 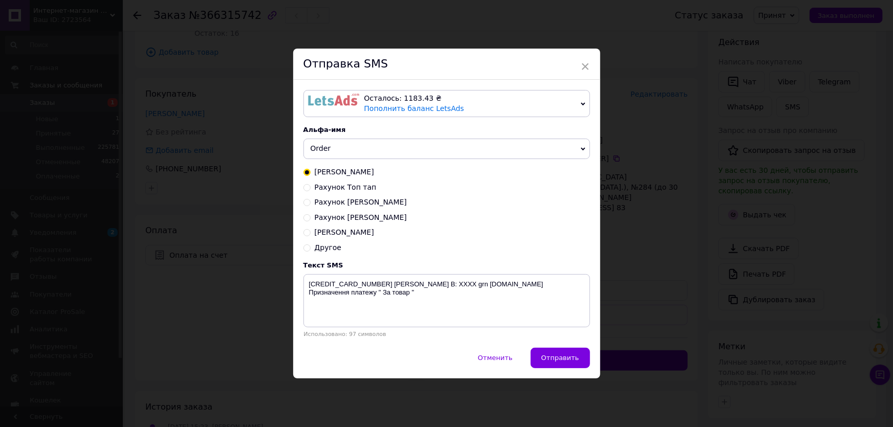 I want to click on span: Отменить, so click(x=495, y=358).